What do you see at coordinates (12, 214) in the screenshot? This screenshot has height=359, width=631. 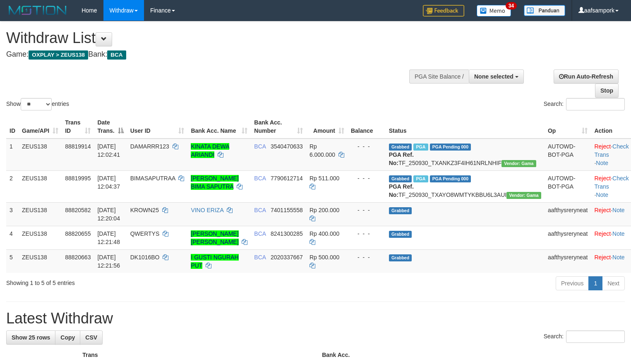 I see `td: 3` at bounding box center [12, 214].